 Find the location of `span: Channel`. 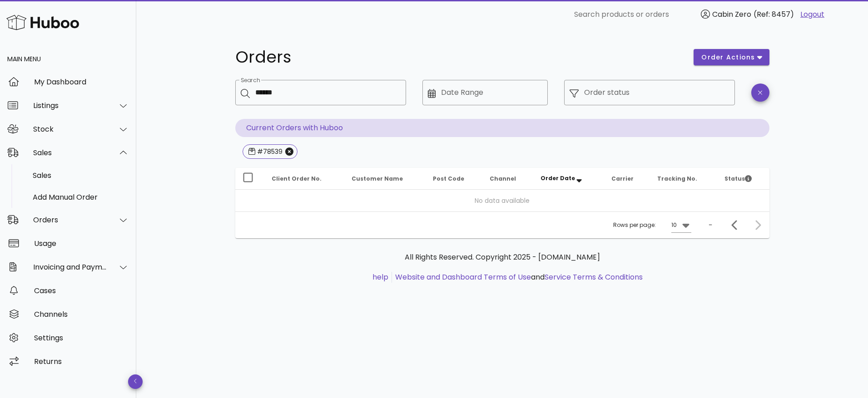

span: Channel is located at coordinates (503, 178).